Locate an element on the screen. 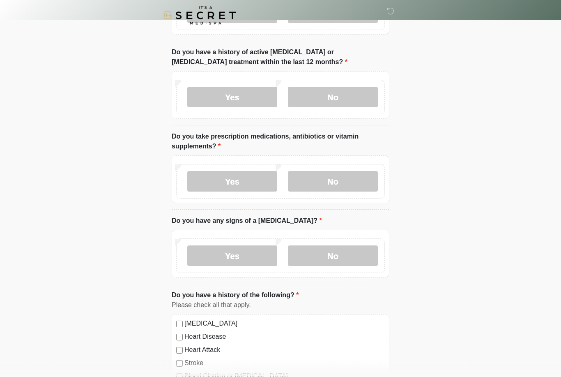 The image size is (561, 377). input: Heart Disease is located at coordinates (180, 337).